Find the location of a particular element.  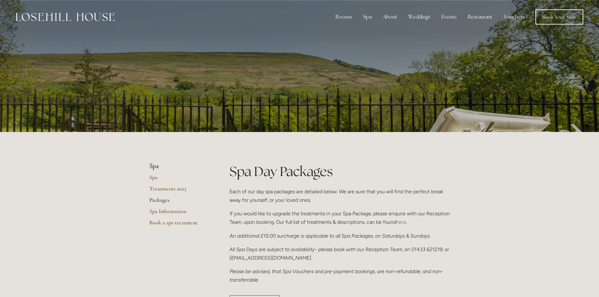

p: Each of our day spa packages are detailed below. We are sure that you will find the perfect break... is located at coordinates (339, 196).